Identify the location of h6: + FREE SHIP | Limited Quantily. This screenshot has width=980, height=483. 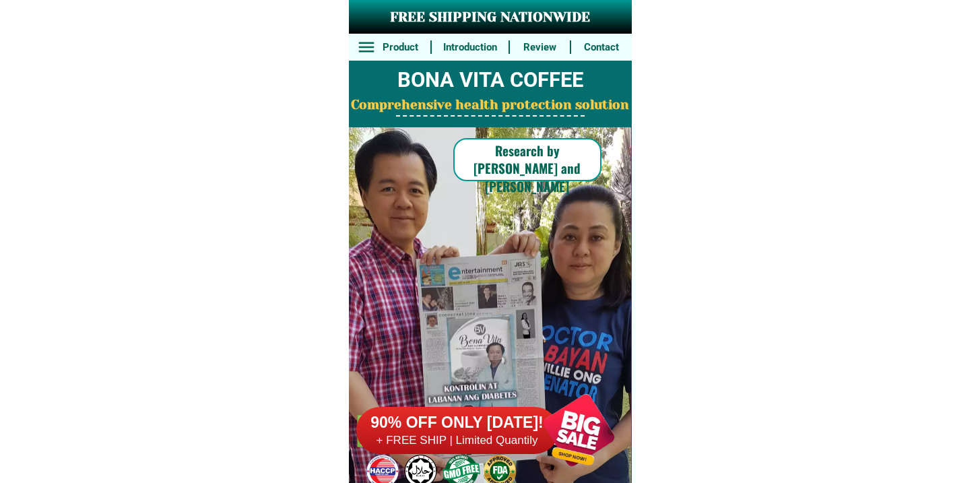
(457, 441).